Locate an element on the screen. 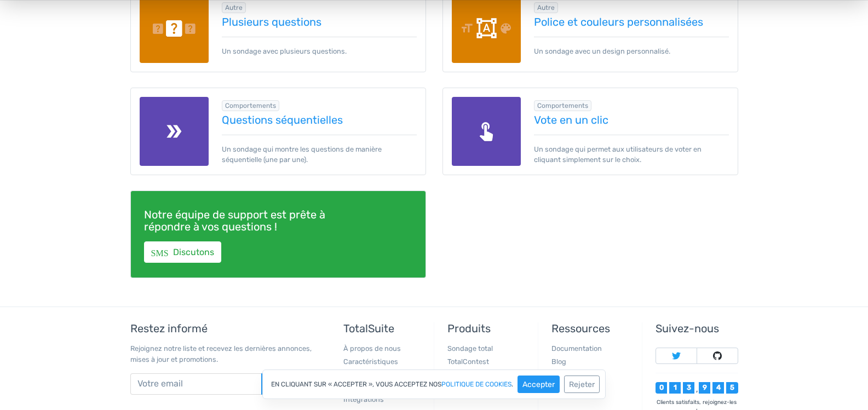 The width and height of the screenshot is (868, 410). font: Un sondage qui permet aux utilisateurs de voter en cliquant simplement sur le choix. is located at coordinates (618, 154).